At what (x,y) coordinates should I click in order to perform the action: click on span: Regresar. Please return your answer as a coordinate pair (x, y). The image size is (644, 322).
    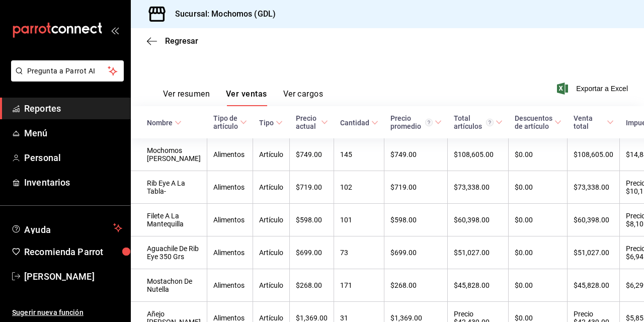
    Looking at the image, I should click on (182, 41).